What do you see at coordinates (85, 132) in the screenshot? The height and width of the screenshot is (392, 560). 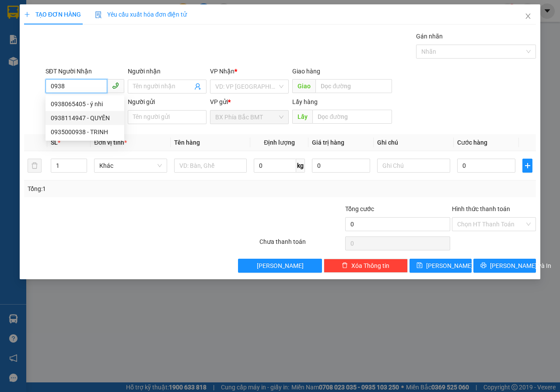 I see `div: 0935000938 - TRINH` at bounding box center [85, 132].